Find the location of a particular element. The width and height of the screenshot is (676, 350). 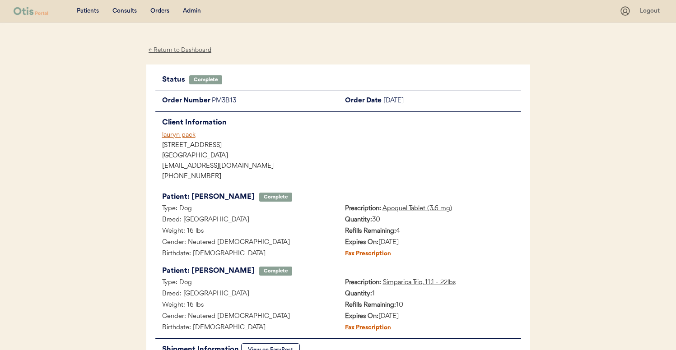

div: PM3B13 is located at coordinates (275, 101).